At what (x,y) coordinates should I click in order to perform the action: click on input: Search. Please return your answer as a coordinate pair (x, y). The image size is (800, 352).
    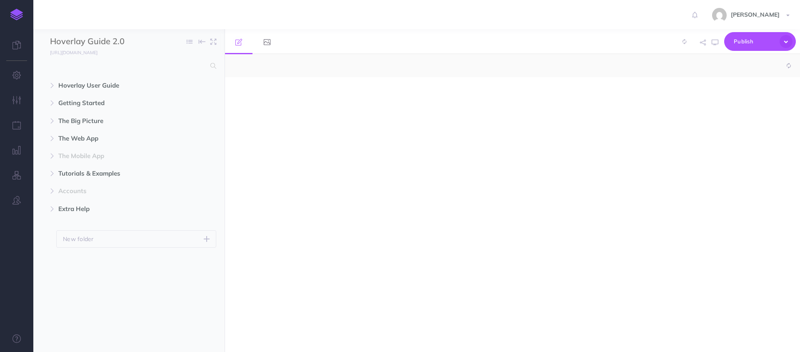
    Looking at the image, I should click on (127, 66).